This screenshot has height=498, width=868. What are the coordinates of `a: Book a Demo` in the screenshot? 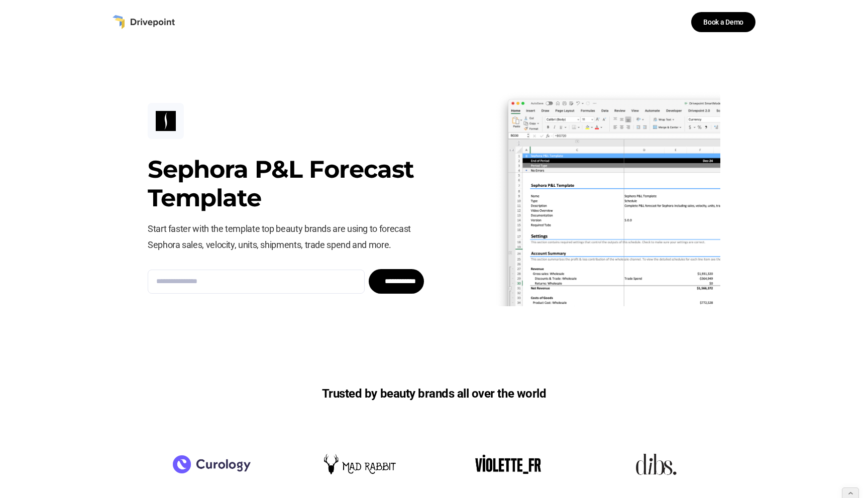 It's located at (724, 22).